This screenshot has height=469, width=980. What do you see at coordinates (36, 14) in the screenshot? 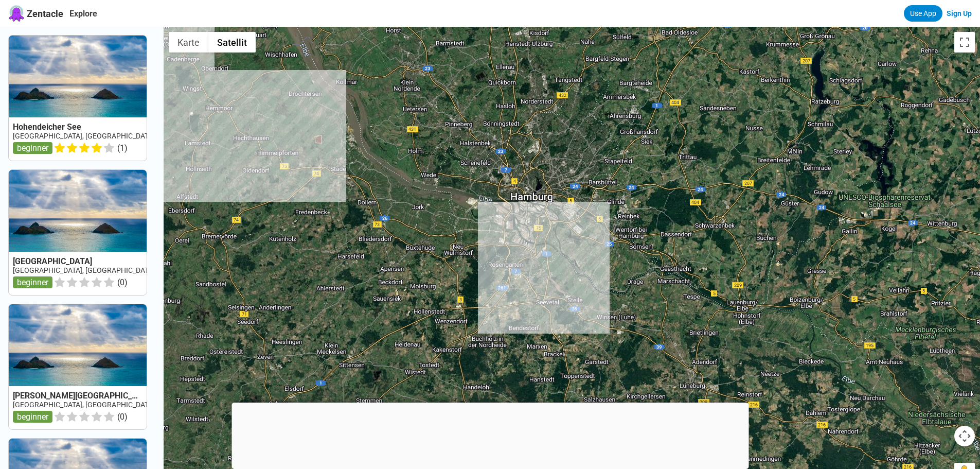
I see `a: Zentacle logoZentacle` at bounding box center [36, 14].